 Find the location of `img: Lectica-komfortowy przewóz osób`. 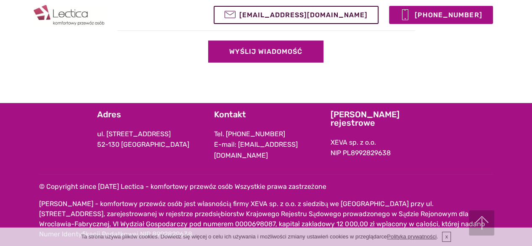

img: Lectica-komfortowy przewóz osób is located at coordinates (69, 15).